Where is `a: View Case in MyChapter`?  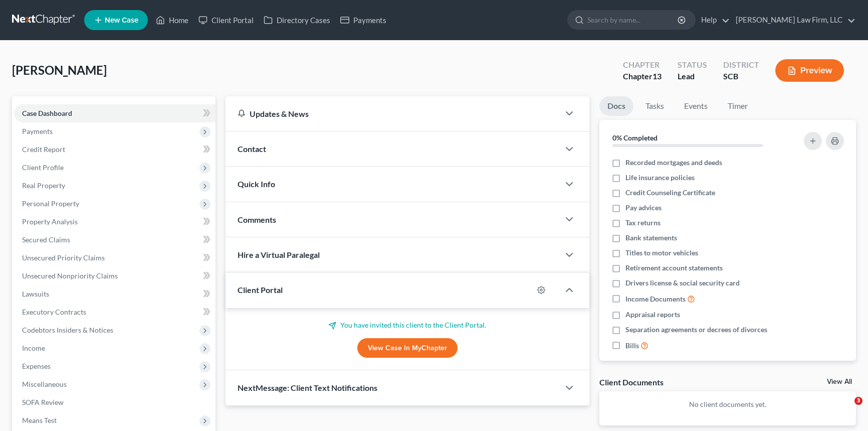 a: View Case in MyChapter is located at coordinates (408, 348).